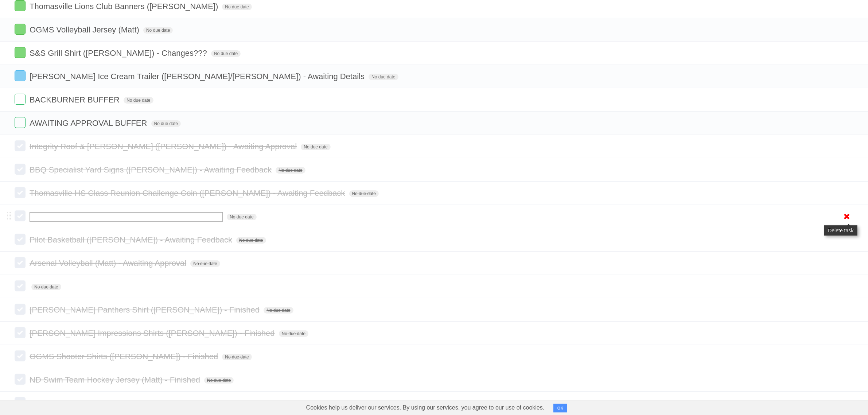 The width and height of the screenshot is (868, 415). Describe the element at coordinates (75, 100) in the screenshot. I see `span: BACKBURNER BUFFER` at that location.